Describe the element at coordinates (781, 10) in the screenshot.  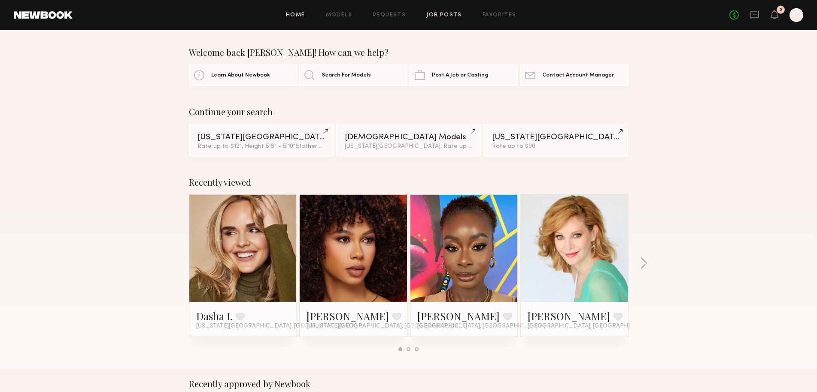
I see `div: 2` at that location.